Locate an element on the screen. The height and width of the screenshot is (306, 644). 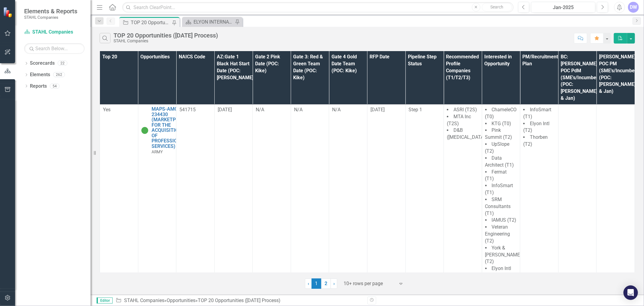
div: 22 is located at coordinates (63, 63).